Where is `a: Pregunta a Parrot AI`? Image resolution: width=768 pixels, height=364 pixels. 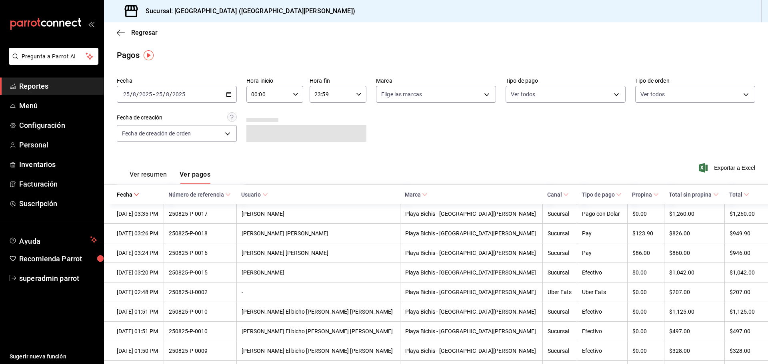
a: Pregunta a Parrot AI is located at coordinates (52, 62).